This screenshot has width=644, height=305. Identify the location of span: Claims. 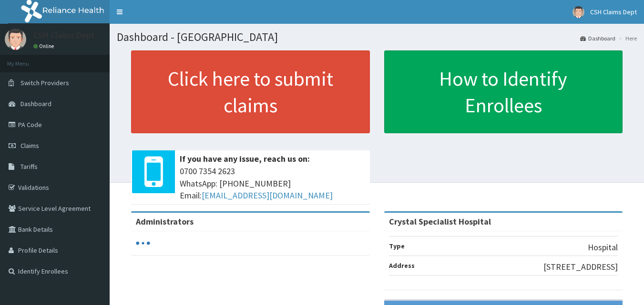
(30, 146).